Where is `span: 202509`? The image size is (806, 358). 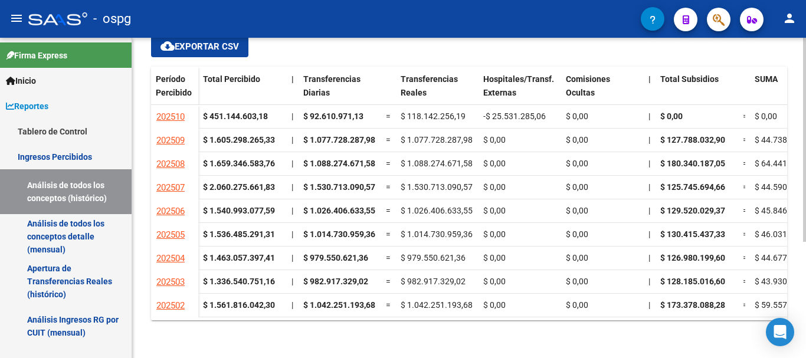
span: 202509 is located at coordinates (170, 140).